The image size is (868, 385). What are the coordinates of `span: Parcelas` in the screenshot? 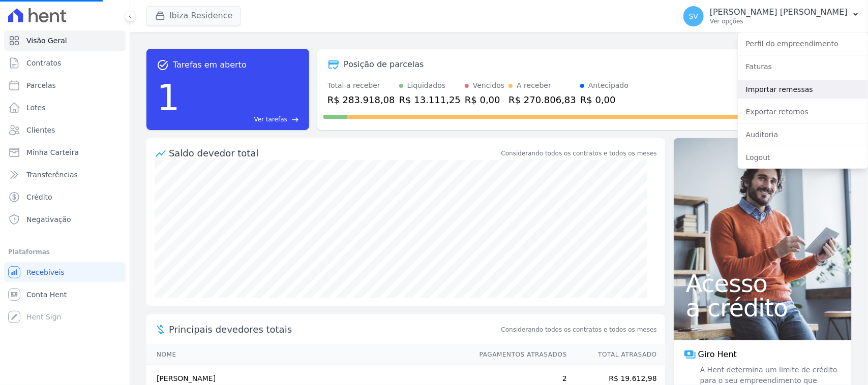 It's located at (41, 85).